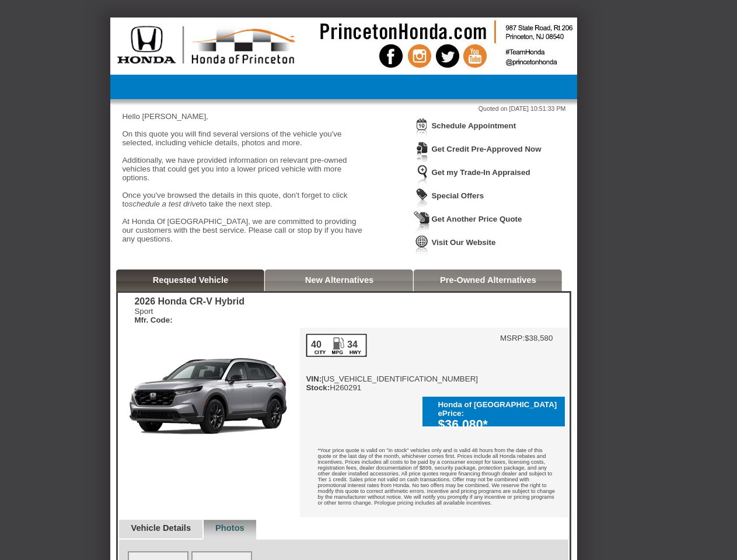 Image resolution: width=737 pixels, height=560 pixels. What do you see at coordinates (422, 175) in the screenshot?
I see `img: Icon_TradeInAppraisal.png` at bounding box center [422, 175].